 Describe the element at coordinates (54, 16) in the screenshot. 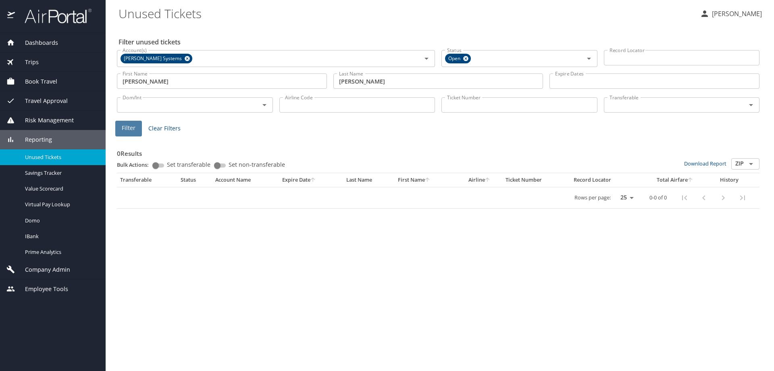

I see `img: airportal-logo.png` at that location.